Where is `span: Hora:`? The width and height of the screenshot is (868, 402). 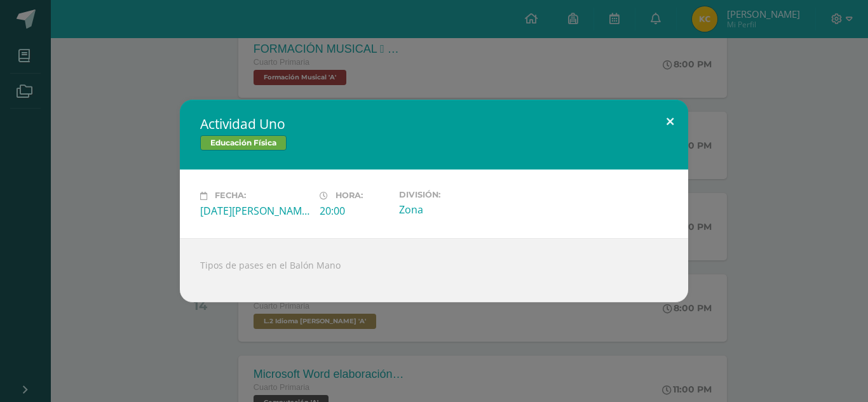
span: Hora: is located at coordinates (349, 196).